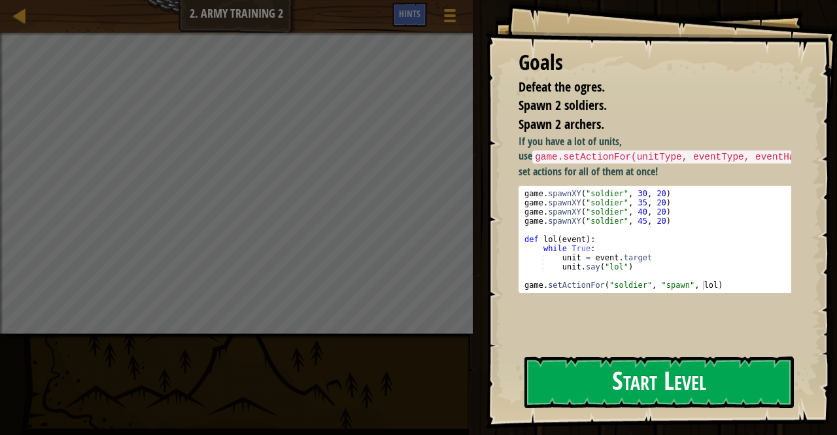 The width and height of the screenshot is (837, 435). What do you see at coordinates (561, 124) in the screenshot?
I see `span: Spawn 2 archers.` at bounding box center [561, 124].